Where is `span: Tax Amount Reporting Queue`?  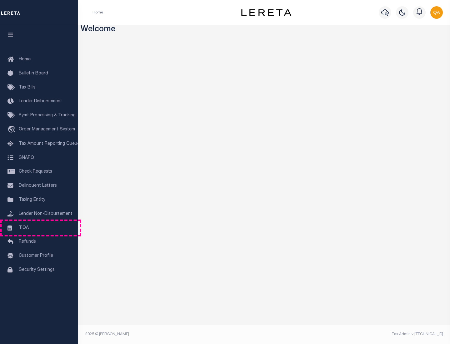 span: Tax Amount Reporting Queue is located at coordinates (49, 144).